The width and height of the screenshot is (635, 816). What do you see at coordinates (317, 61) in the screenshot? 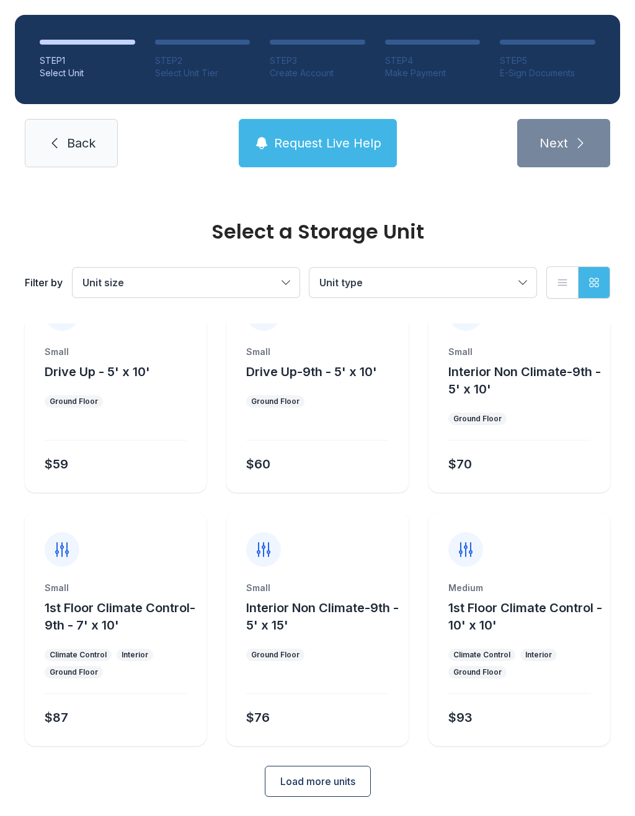
I see `div: STEP 3` at bounding box center [317, 61].